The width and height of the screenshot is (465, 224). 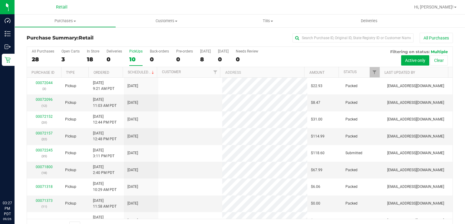 I want to click on span: $6.06, so click(x=316, y=186).